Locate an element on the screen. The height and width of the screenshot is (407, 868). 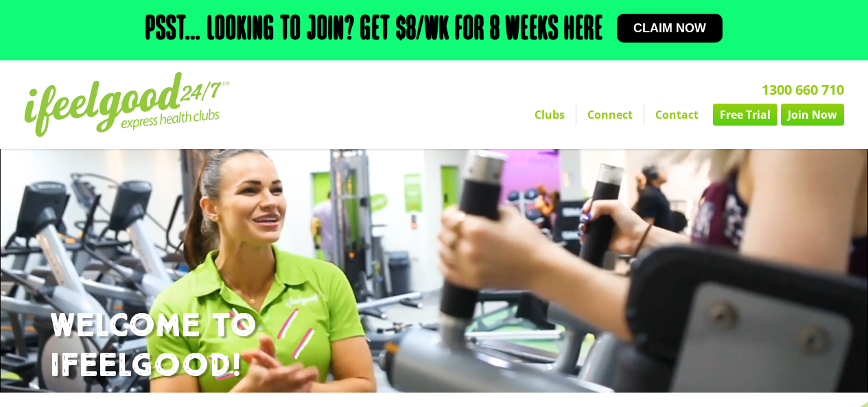
span: Claim now is located at coordinates (670, 28).